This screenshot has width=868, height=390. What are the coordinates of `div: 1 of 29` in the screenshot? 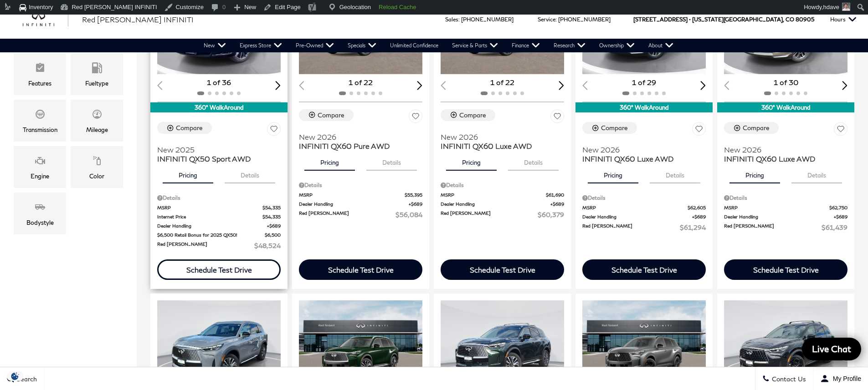 It's located at (644, 82).